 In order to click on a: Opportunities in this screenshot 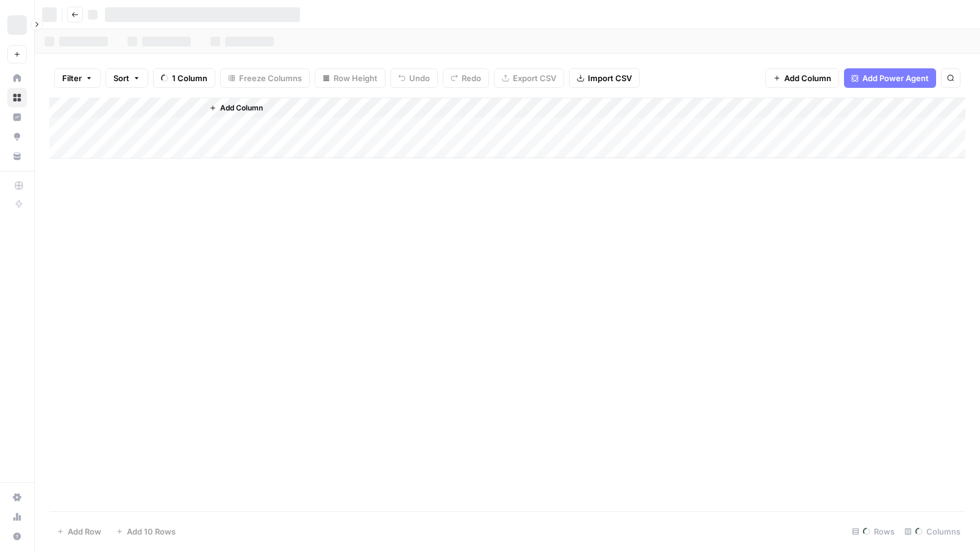, I will do `click(17, 136)`.